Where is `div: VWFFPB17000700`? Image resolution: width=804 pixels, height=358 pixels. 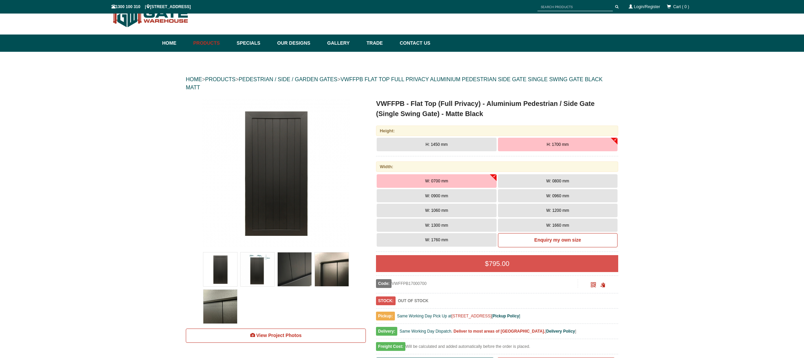 div: VWFFPB17000700 is located at coordinates (477, 283).